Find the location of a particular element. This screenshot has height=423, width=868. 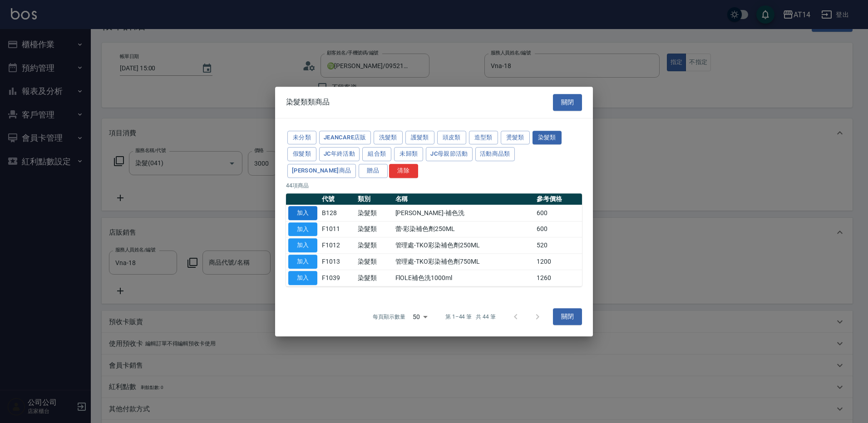

td: F1012 is located at coordinates (338, 245).